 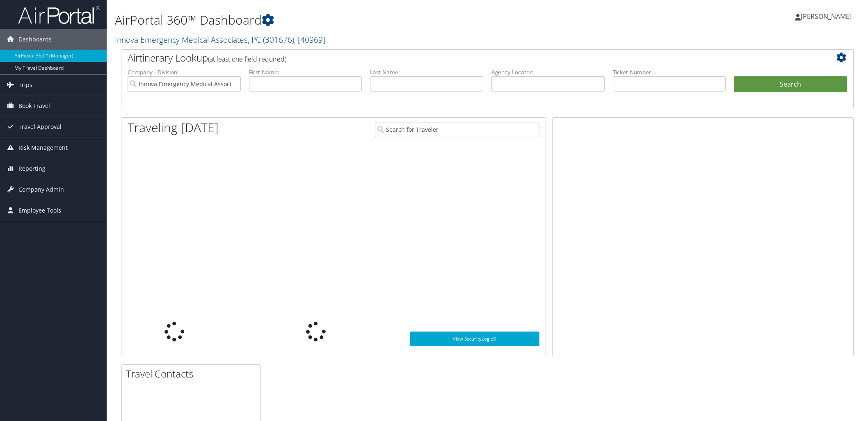 What do you see at coordinates (193, 373) in the screenshot?
I see `h2: Travel Contacts` at bounding box center [193, 373].